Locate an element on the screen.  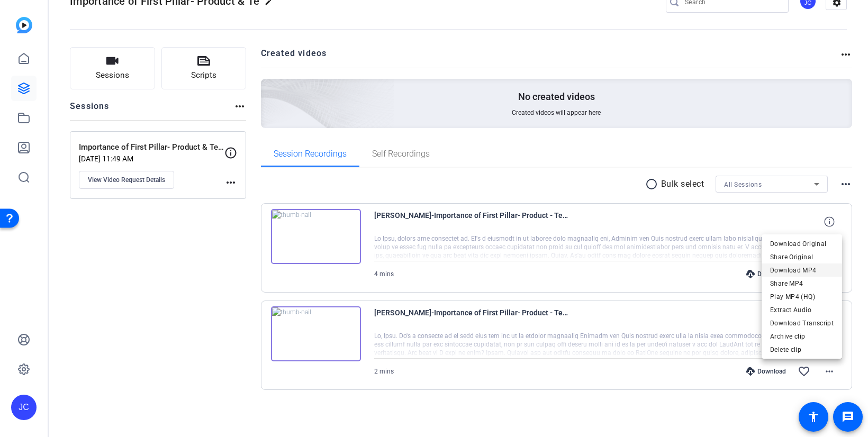
span: Download Original is located at coordinates (802, 244).